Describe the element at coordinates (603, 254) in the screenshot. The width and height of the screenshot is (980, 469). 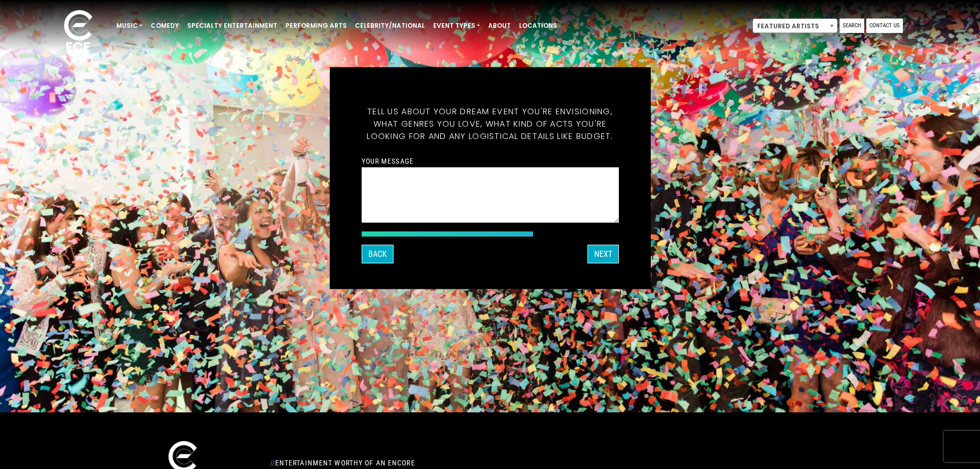
I see `button: Next` at that location.